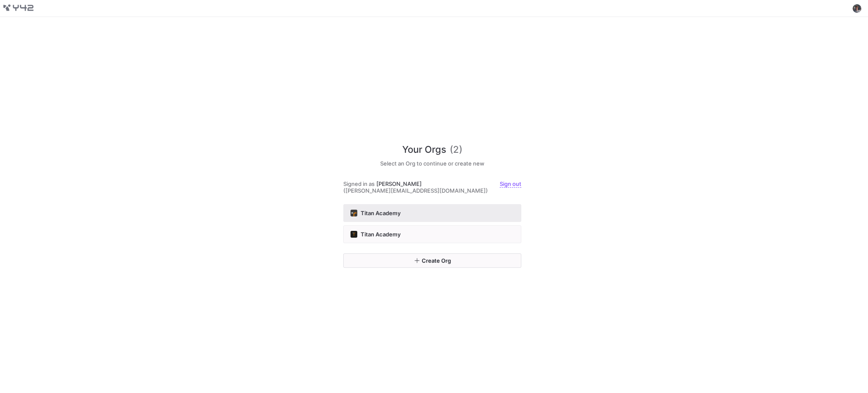 Image resolution: width=868 pixels, height=393 pixels. What do you see at coordinates (433, 213) in the screenshot?
I see `button: https://storage.googleapis.com/y42-prod-data-exchange/images/nbgeHAnBknxnxByMAgJO3ByacO37guFErZQ8...` at bounding box center [433, 213].